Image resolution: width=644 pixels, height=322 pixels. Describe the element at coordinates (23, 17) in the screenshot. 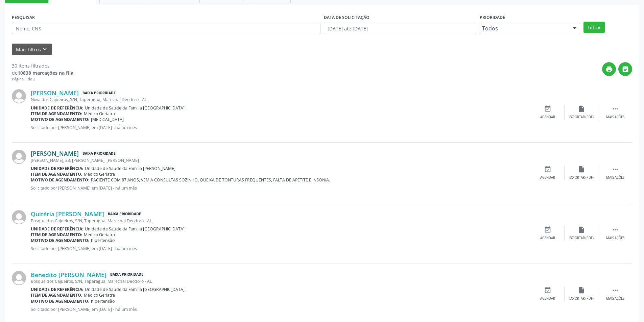

I see `label: PESQUISAR` at that location.